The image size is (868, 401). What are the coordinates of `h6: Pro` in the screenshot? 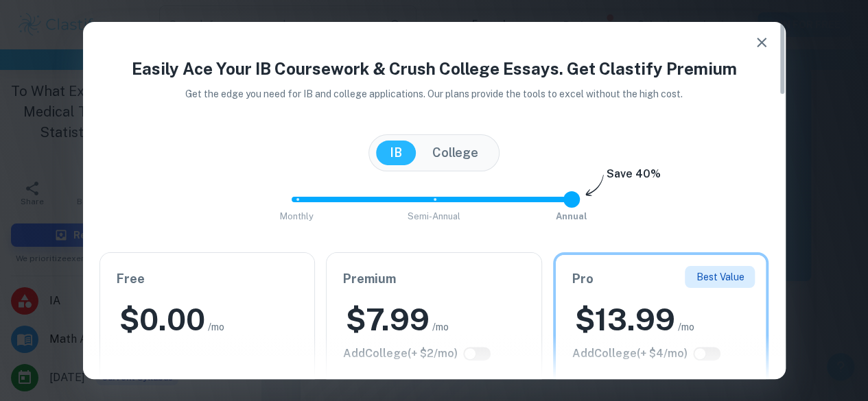 It's located at (661, 279).